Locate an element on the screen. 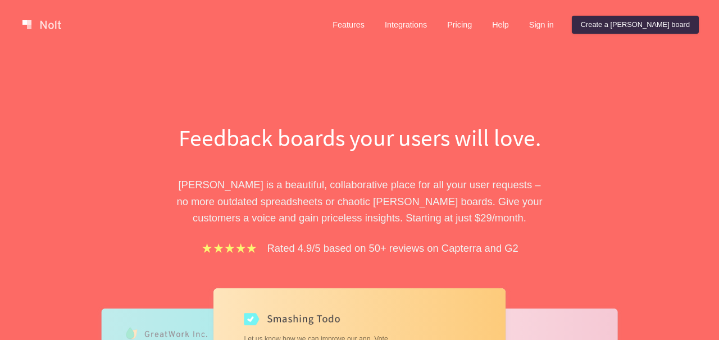 The image size is (719, 340). a: Sign in is located at coordinates (541, 25).